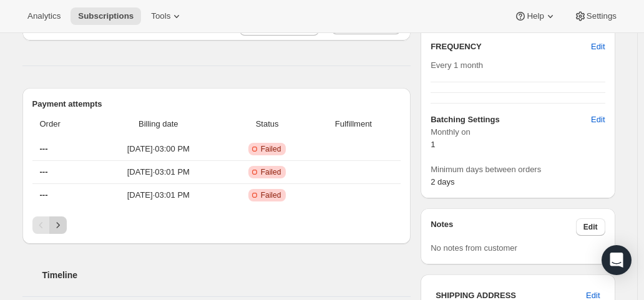  I want to click on span: Help, so click(535, 16).